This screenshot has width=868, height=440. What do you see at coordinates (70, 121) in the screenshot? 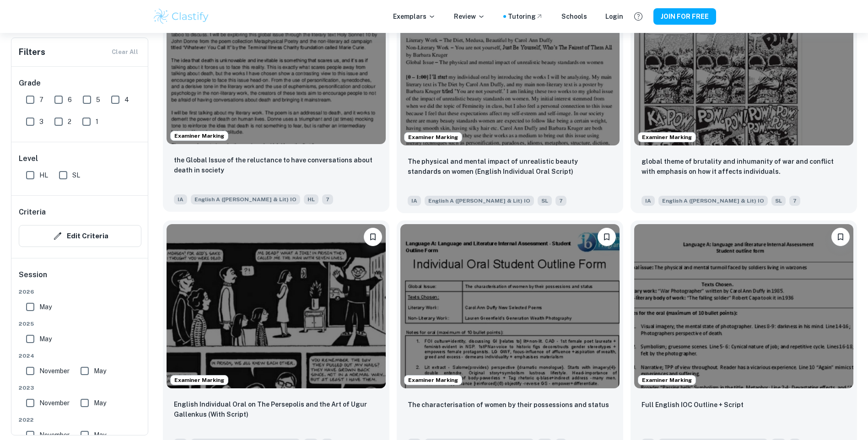
I see `span: 2` at bounding box center [70, 121].